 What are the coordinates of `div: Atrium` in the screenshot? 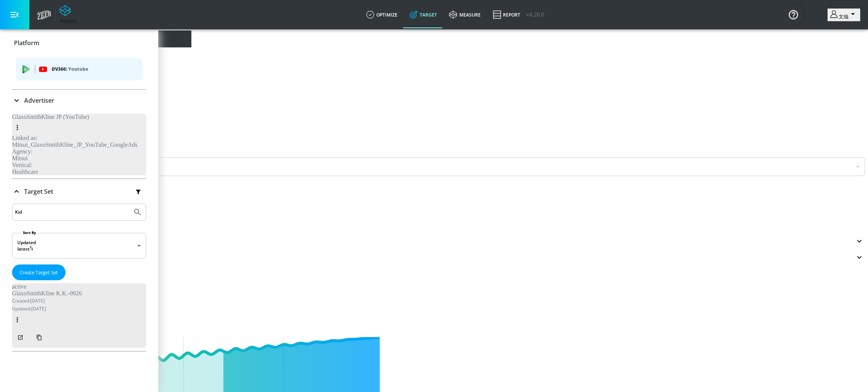 It's located at (68, 21).